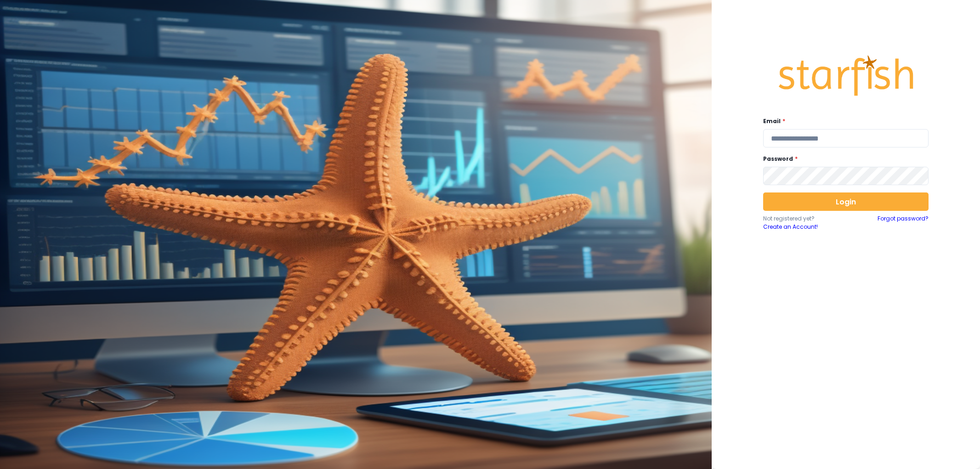  I want to click on p: Not registered yet?, so click(804, 219).